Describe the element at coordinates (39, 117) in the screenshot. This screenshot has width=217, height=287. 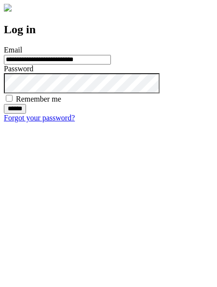
I see `a: Forgot your password?` at that location.